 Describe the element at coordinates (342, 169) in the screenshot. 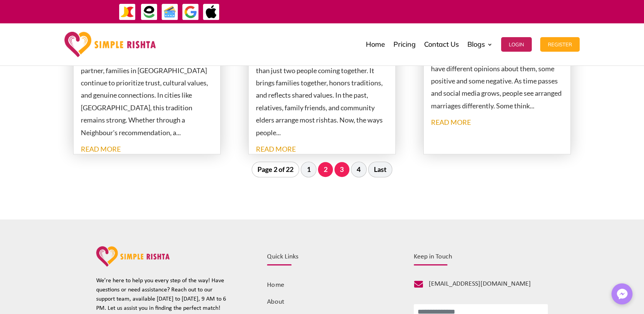

I see `a: 3` at that location.